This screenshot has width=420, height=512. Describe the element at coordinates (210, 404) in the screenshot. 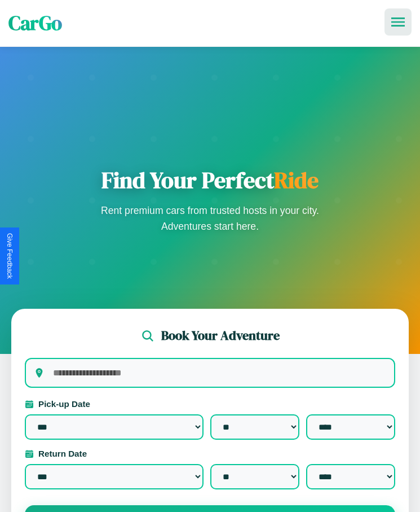

I see `label: Pick-up Date` at that location.